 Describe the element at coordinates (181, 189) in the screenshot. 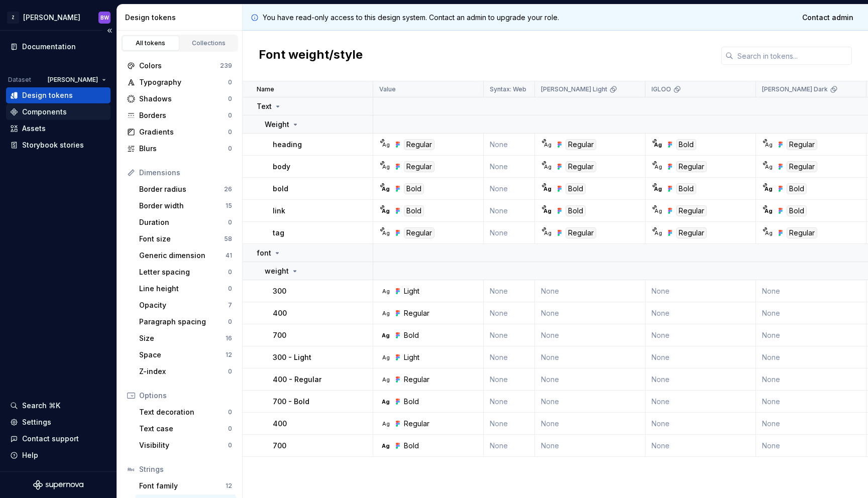

I see `div: Border radius` at that location.